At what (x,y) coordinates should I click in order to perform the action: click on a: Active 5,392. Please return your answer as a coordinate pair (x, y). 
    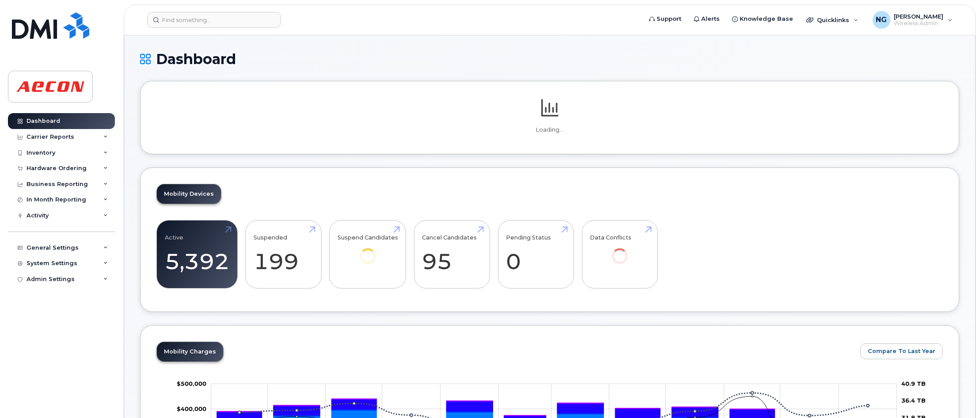
    Looking at the image, I should click on (197, 255).